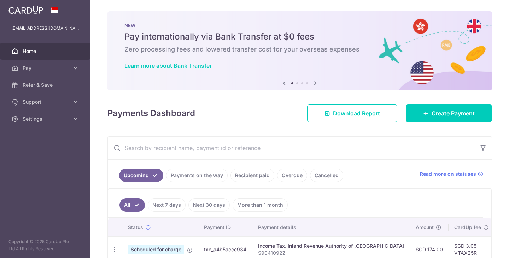 Image resolution: width=509 pixels, height=258 pixels. What do you see at coordinates (26, 10) in the screenshot?
I see `img: CardUp` at bounding box center [26, 10].